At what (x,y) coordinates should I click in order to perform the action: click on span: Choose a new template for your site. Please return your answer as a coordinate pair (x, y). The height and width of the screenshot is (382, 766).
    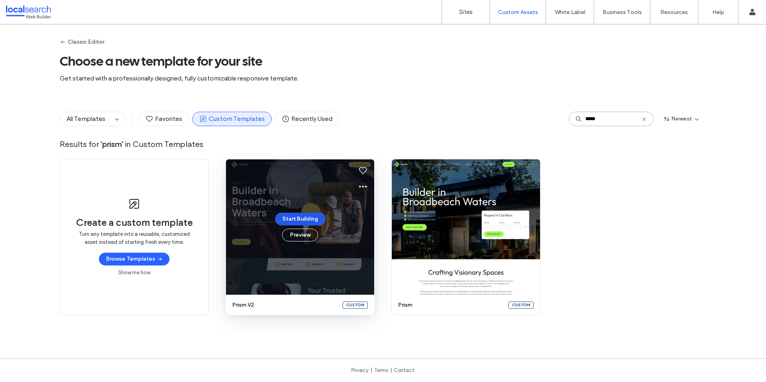
    Looking at the image, I should click on (383, 61).